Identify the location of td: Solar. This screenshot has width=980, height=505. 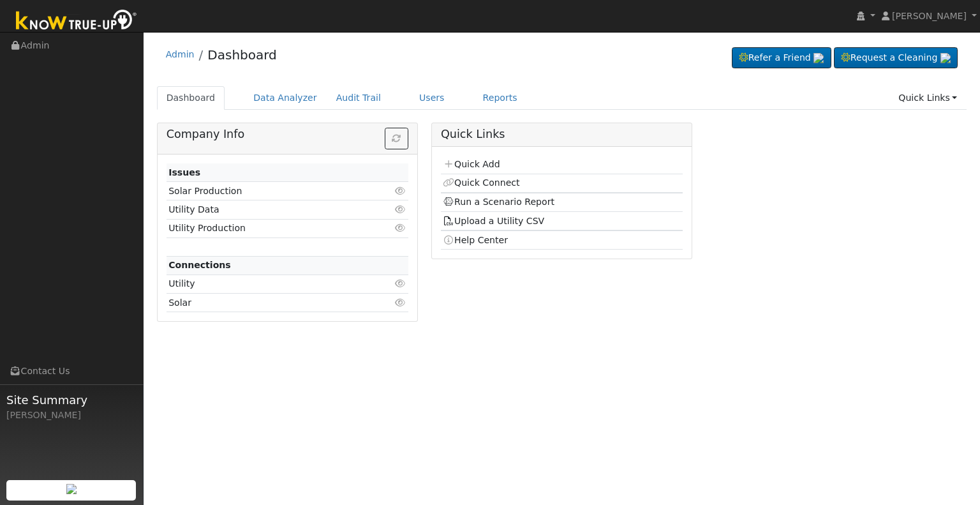
(268, 302).